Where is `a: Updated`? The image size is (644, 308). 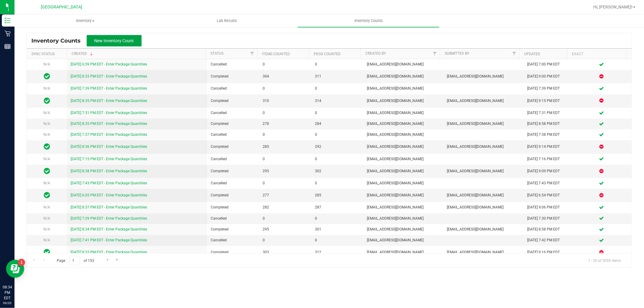
a: Updated is located at coordinates (532, 54).